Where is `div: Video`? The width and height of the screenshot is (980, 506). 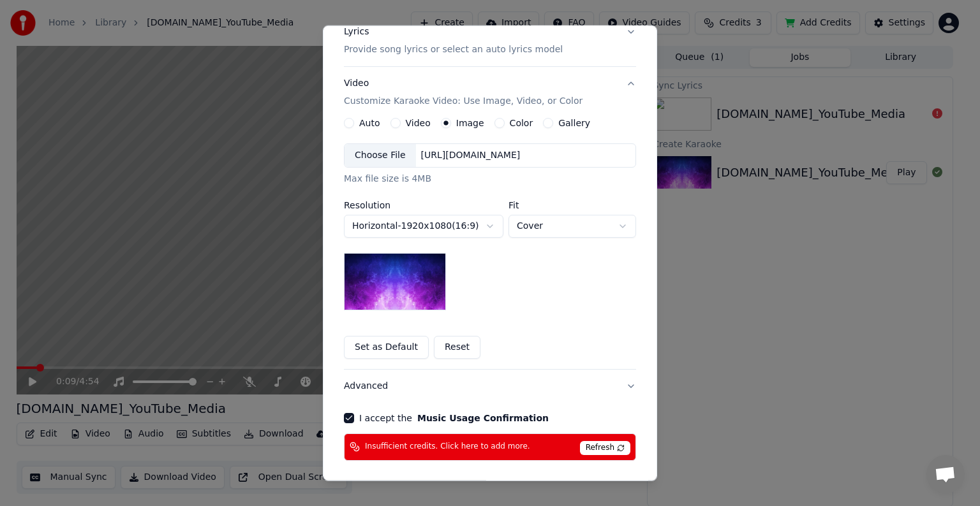 div: Video is located at coordinates (463, 93).